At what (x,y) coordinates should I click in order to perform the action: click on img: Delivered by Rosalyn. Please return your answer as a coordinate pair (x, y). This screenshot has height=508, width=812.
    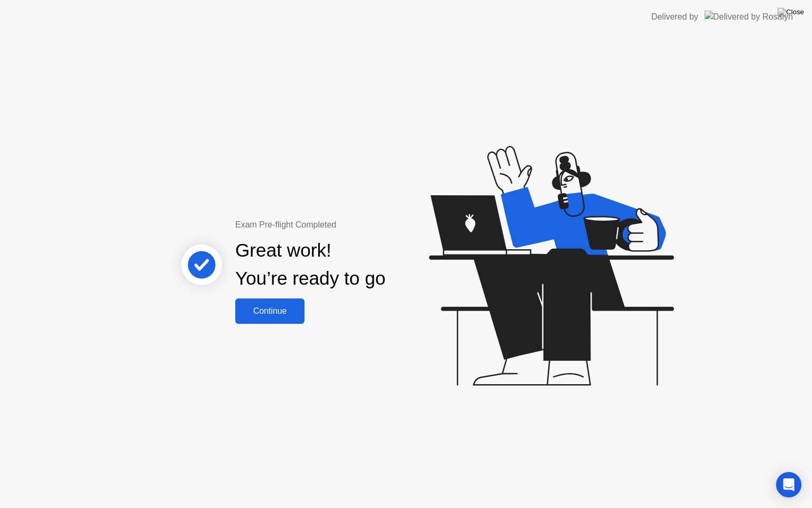
    Looking at the image, I should click on (749, 17).